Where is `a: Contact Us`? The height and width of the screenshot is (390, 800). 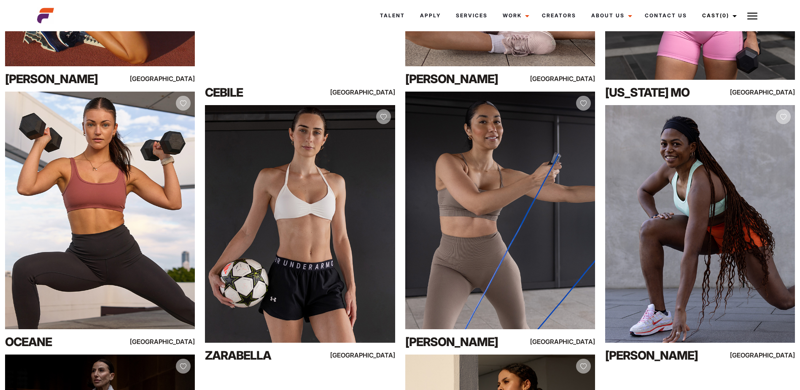
a: Contact Us is located at coordinates (666, 16).